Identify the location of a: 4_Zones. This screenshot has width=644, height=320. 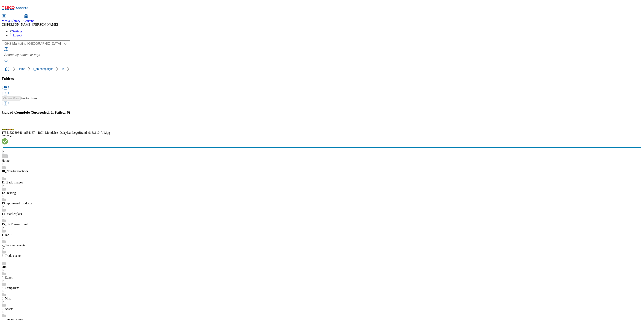
(7, 277).